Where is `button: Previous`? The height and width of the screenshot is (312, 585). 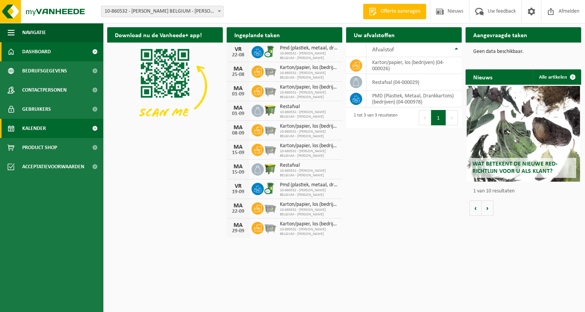 button: Previous is located at coordinates (425, 118).